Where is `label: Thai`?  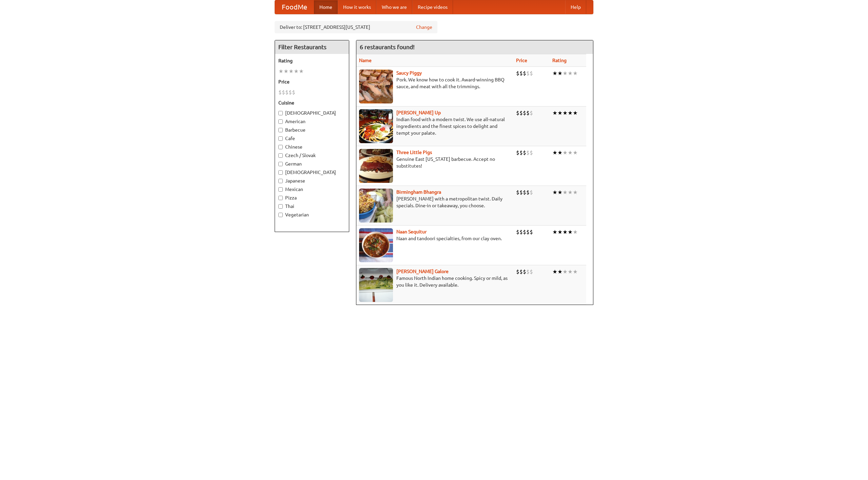
label: Thai is located at coordinates (312, 207).